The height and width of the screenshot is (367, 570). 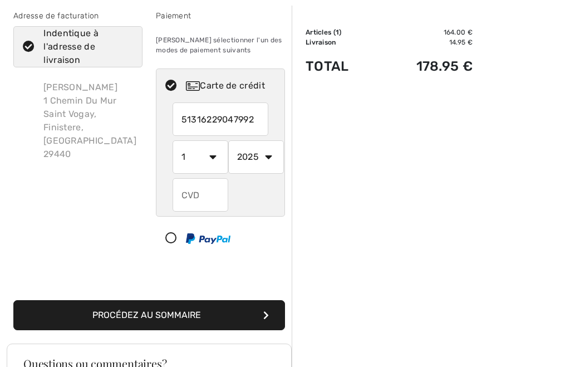 I want to click on img: PayPal, so click(x=208, y=238).